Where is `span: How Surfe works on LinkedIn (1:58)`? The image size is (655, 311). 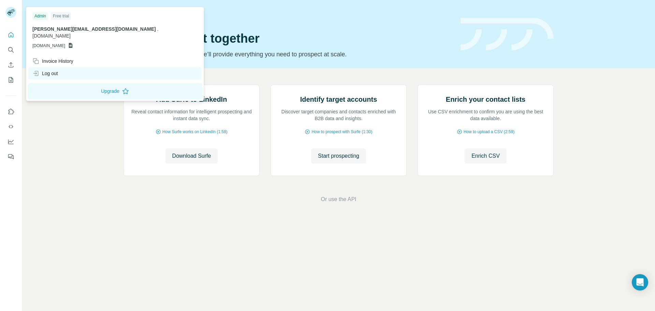
span: How Surfe works on LinkedIn (1:58) is located at coordinates (195, 132).